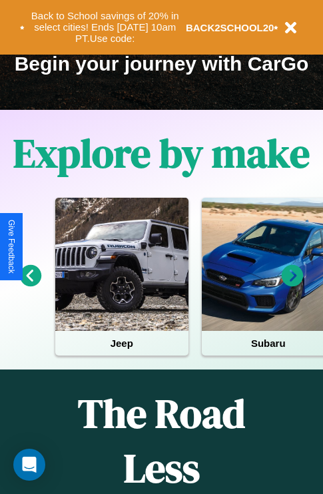 This screenshot has height=494, width=323. What do you see at coordinates (122, 343) in the screenshot?
I see `h4: Jeep` at bounding box center [122, 343].